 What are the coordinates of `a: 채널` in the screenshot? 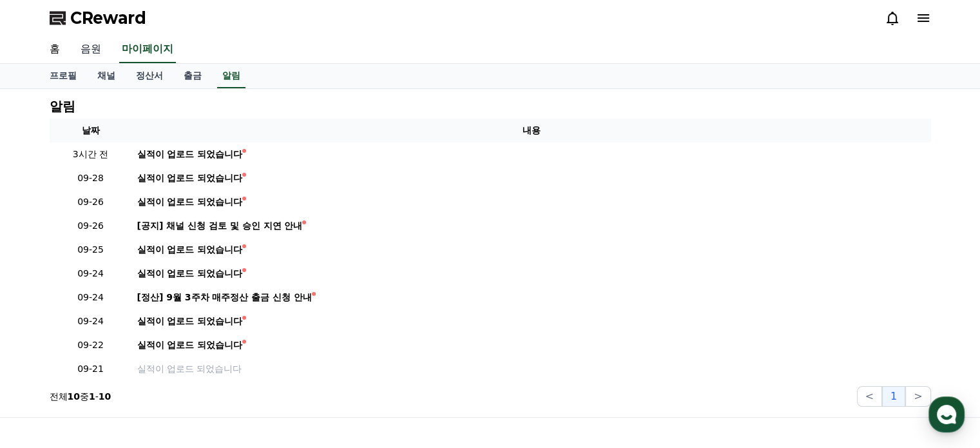 It's located at (106, 76).